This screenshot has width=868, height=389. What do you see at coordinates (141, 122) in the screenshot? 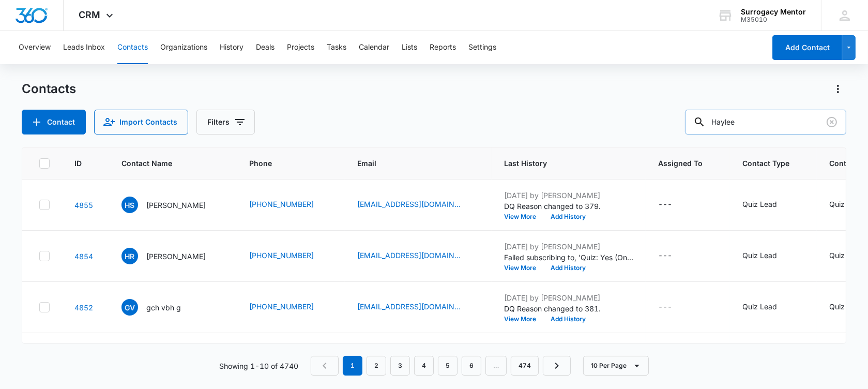
I see `button: Import Contacts` at bounding box center [141, 122].